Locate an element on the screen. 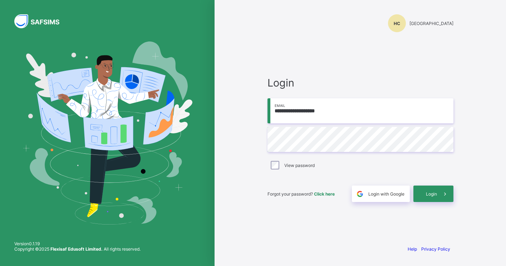  img: google.396cfc9801f0270233282035f929180a.svg is located at coordinates (359, 194).